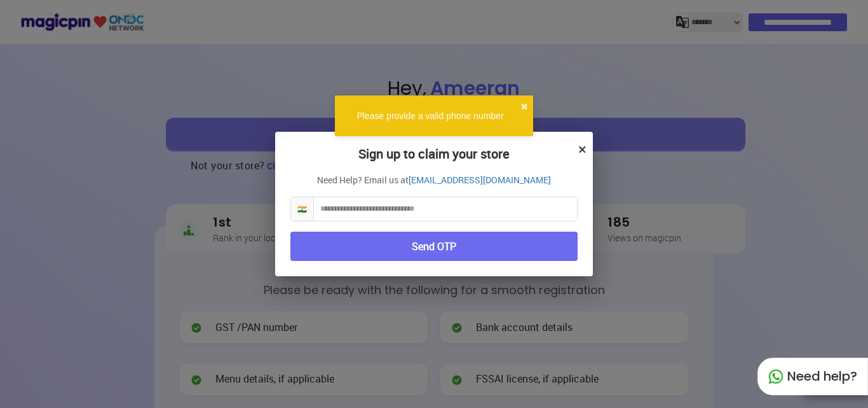 This screenshot has height=408, width=868. Describe the element at coordinates (434, 180) in the screenshot. I see `p: Need Help? Email us at` at that location.